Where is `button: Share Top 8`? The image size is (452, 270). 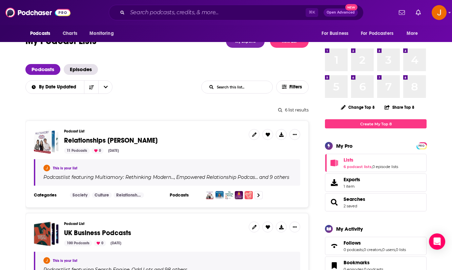
button: Share Top 8 is located at coordinates (399, 107).